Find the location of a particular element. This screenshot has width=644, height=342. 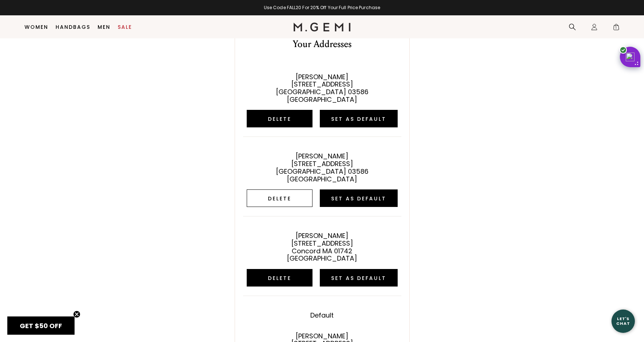

a: Men is located at coordinates (104, 27).